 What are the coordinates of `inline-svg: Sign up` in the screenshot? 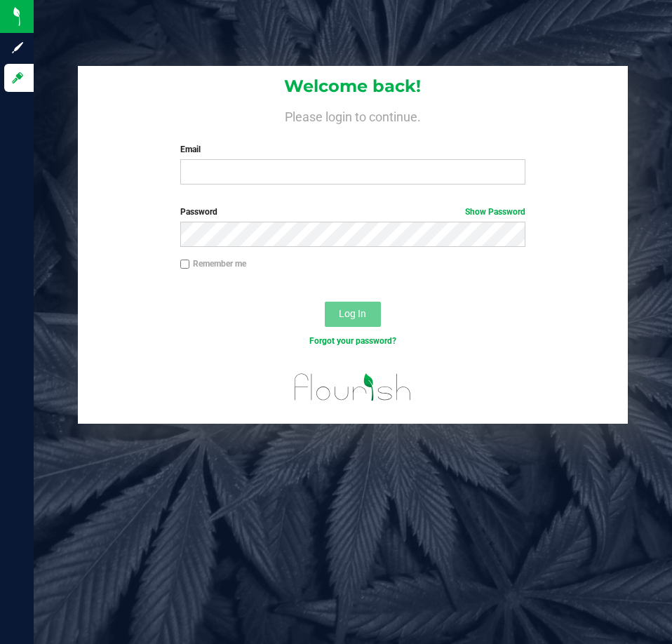 It's located at (18, 48).